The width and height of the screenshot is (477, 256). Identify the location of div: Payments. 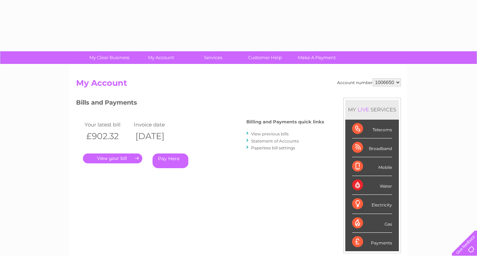
(372, 242).